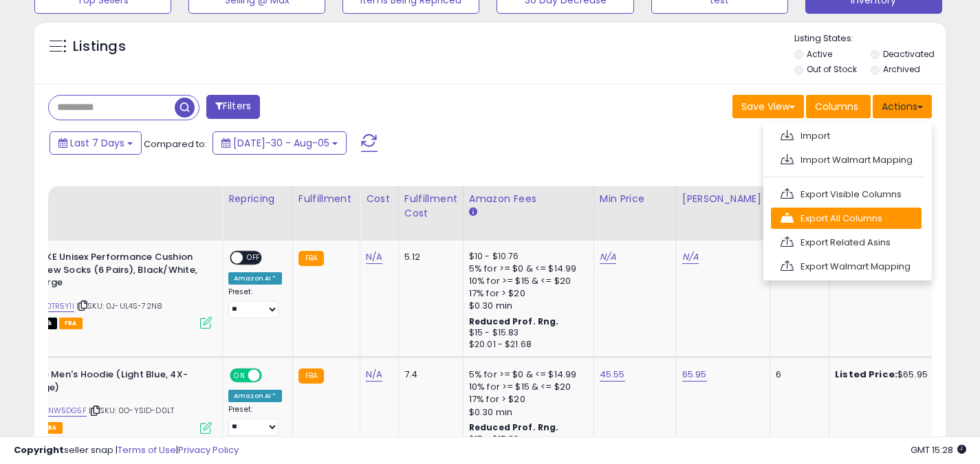  What do you see at coordinates (938, 450) in the screenshot?
I see `span: 2025-08-13 15:28 GMT` at bounding box center [938, 450].